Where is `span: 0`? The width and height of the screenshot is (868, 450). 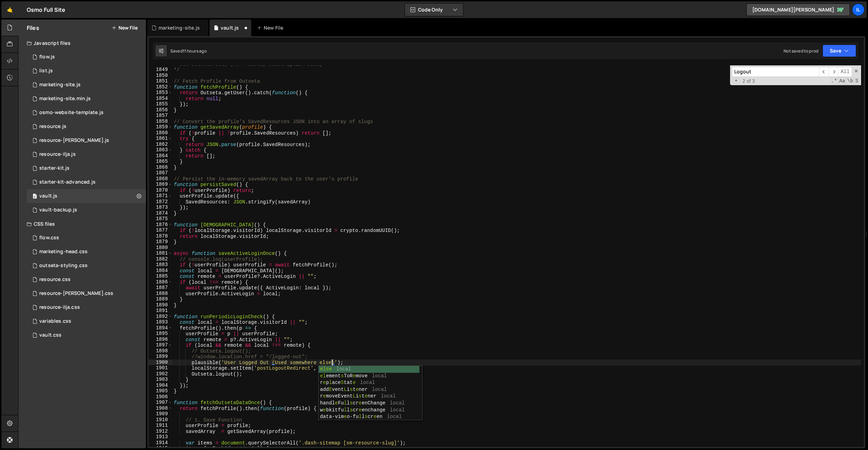
span: 0 is located at coordinates (34, 197).